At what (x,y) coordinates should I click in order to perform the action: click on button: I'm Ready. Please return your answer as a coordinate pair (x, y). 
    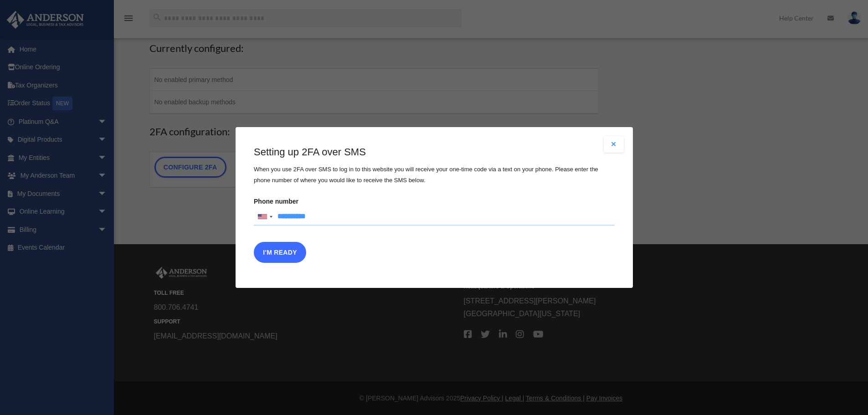
    Looking at the image, I should click on (280, 252).